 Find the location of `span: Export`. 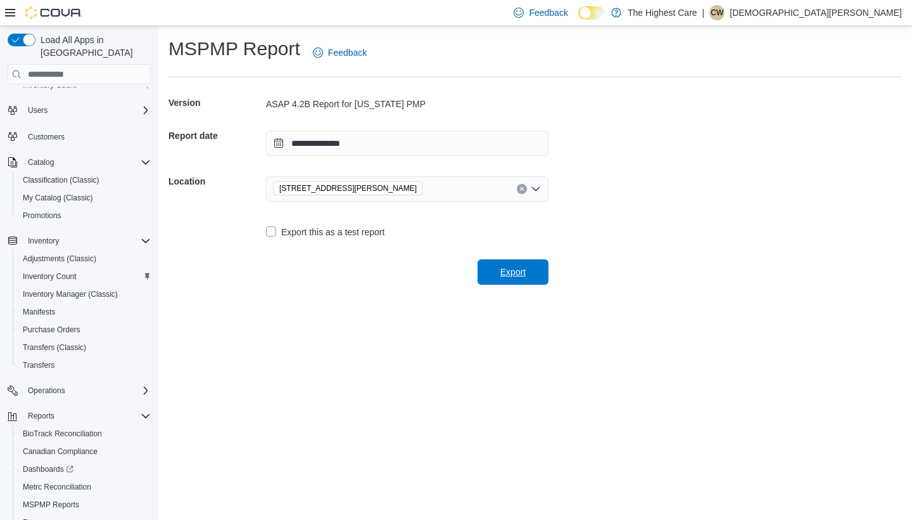

span: Export is located at coordinates (513, 272).